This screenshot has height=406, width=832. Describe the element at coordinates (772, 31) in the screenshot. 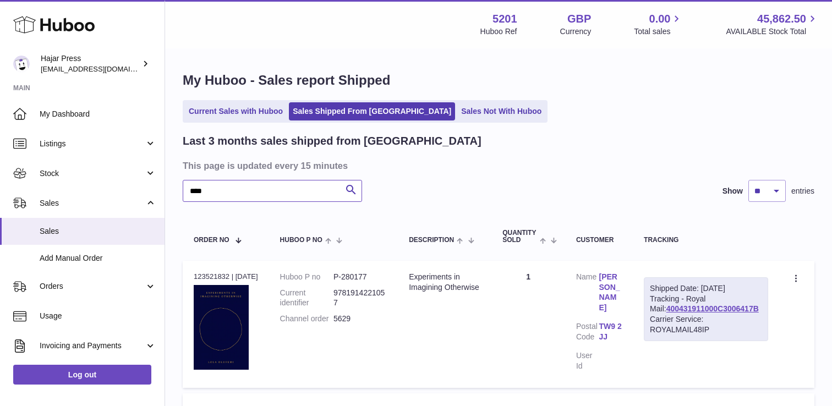

I see `span: AVAILABLE Stock Total` at that location.